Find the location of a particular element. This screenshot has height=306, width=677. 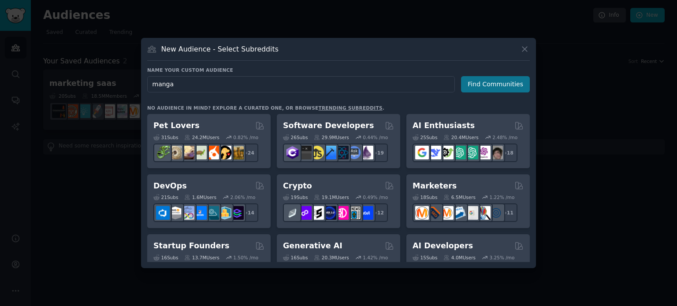

img: web3 is located at coordinates (329, 213).